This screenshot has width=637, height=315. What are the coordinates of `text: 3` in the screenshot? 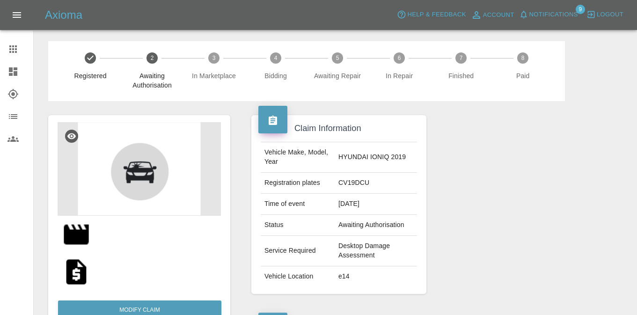 It's located at (214, 58).